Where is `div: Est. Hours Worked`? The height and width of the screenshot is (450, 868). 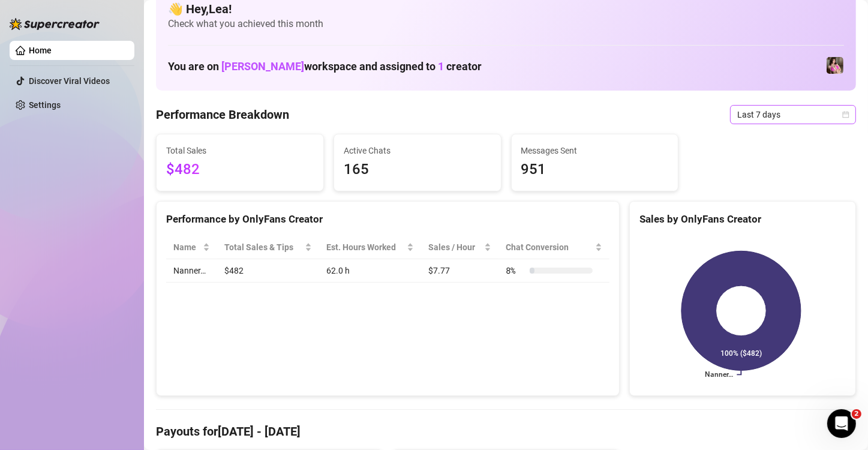 div: Est. Hours Worked is located at coordinates (366, 248).